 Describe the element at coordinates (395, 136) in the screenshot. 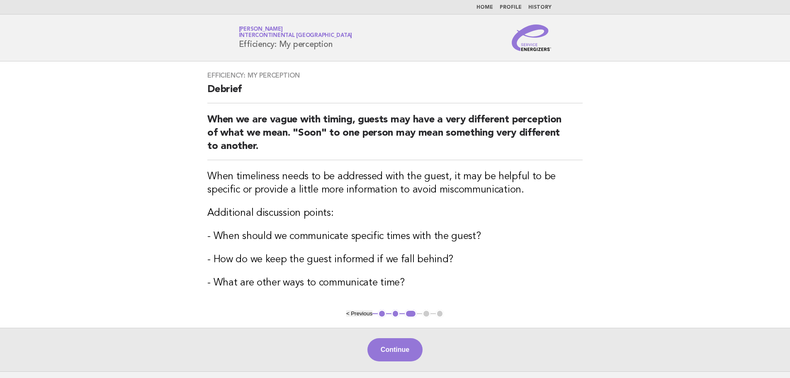

I see `h2: When we are vague with timing, guests may have a very different perception of what we mean. "Soon...` at that location.